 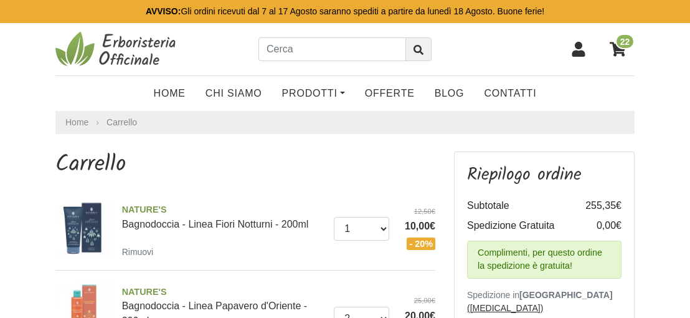 I want to click on img: Bagnodoccia - Linea Fiori Notturni - 200ml, so click(x=82, y=228).